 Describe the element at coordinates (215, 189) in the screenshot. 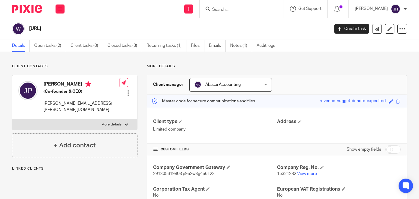

I see `h4: Corporation Tax Agent` at that location.